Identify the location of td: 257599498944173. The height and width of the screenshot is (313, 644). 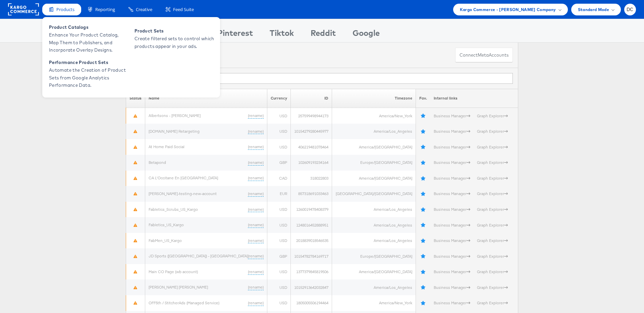
(311, 115).